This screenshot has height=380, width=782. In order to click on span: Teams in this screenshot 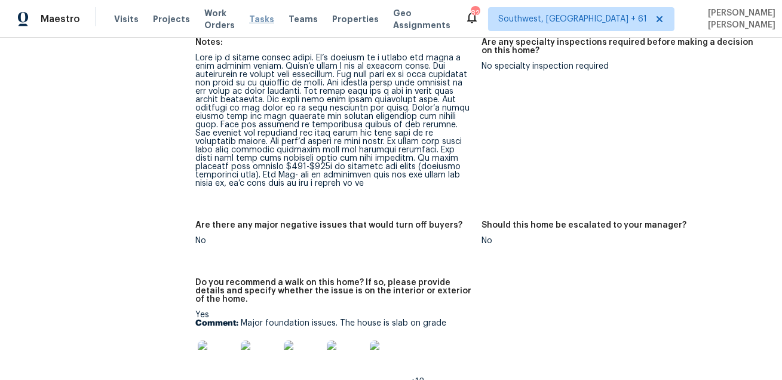, I will do `click(303, 19)`.